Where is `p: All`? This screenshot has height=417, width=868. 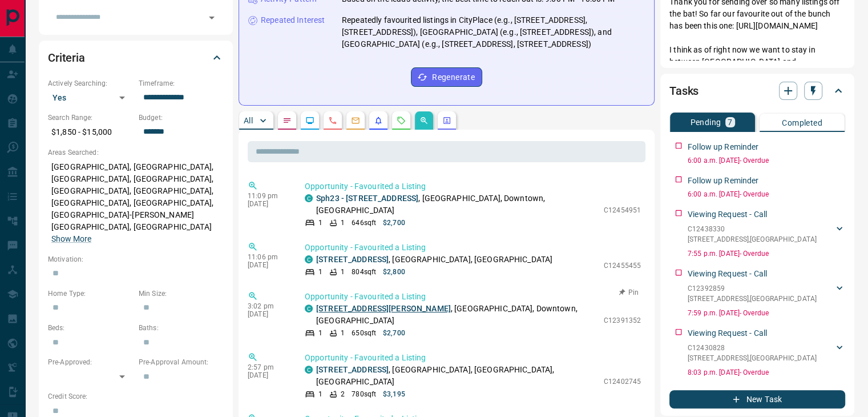 p: All is located at coordinates (248, 120).